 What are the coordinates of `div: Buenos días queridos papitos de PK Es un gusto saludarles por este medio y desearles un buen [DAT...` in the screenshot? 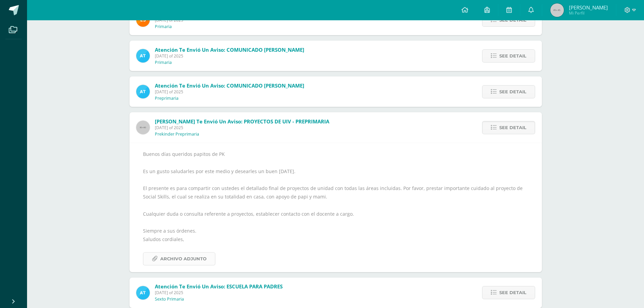 It's located at (336, 207).